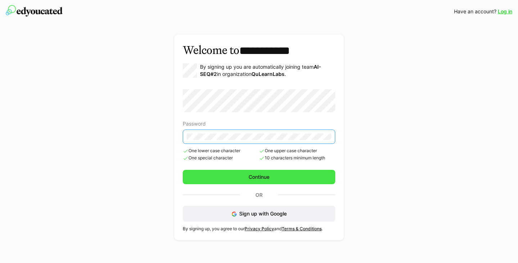 Image resolution: width=518 pixels, height=263 pixels. Describe the element at coordinates (259, 177) in the screenshot. I see `span: Continue` at that location.